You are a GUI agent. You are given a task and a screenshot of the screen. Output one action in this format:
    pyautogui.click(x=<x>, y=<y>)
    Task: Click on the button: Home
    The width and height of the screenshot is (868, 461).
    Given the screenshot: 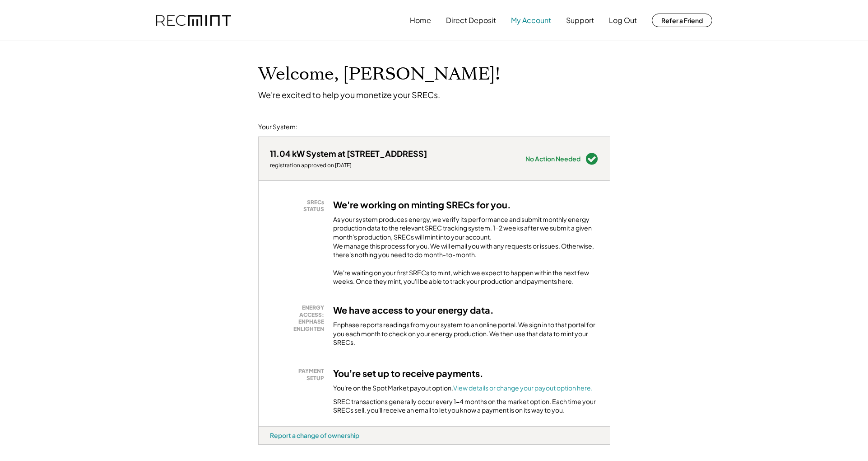 What is the action you would take?
    pyautogui.click(x=420, y=20)
    